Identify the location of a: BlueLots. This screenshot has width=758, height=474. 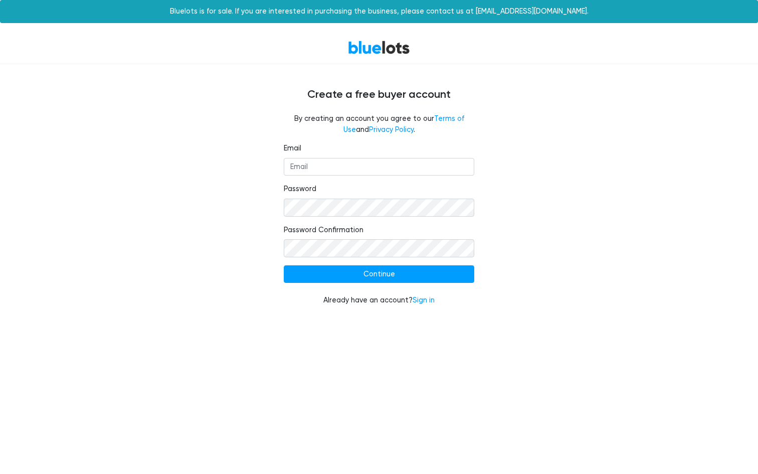
(379, 47).